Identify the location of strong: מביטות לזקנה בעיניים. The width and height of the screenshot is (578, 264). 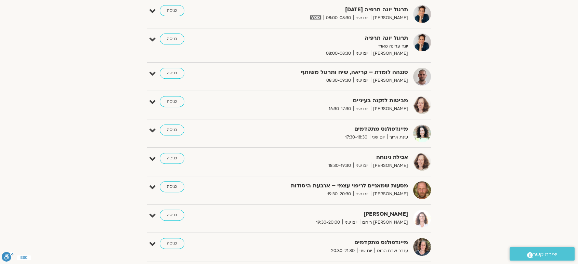
(324, 101).